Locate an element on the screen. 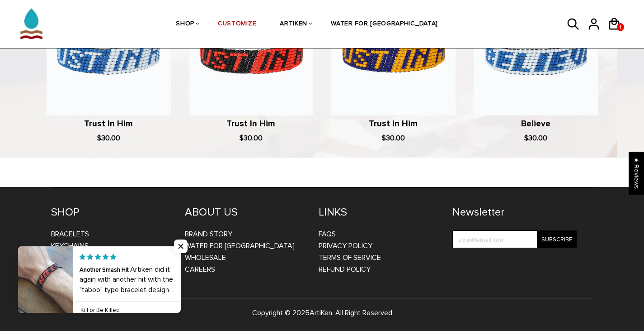  span: 1 is located at coordinates (620, 27).